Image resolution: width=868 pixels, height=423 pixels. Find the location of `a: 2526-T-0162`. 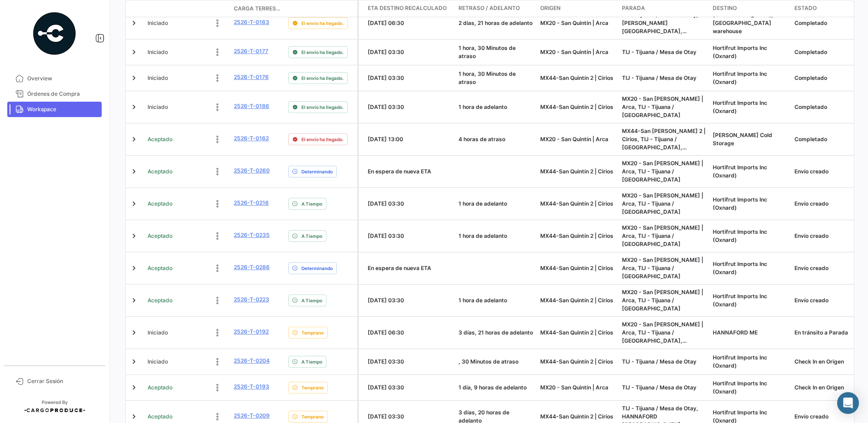

a: 2526-T-0162 is located at coordinates (251, 138).